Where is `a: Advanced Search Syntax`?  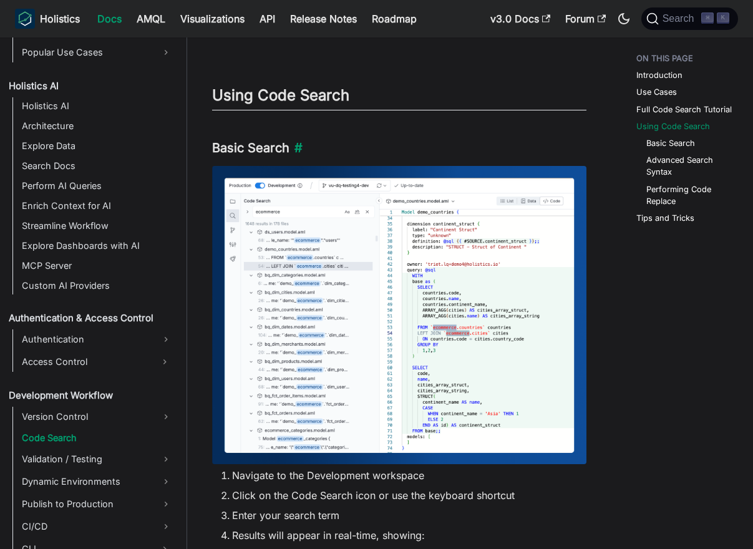
a: Advanced Search Syntax is located at coordinates (687, 166).